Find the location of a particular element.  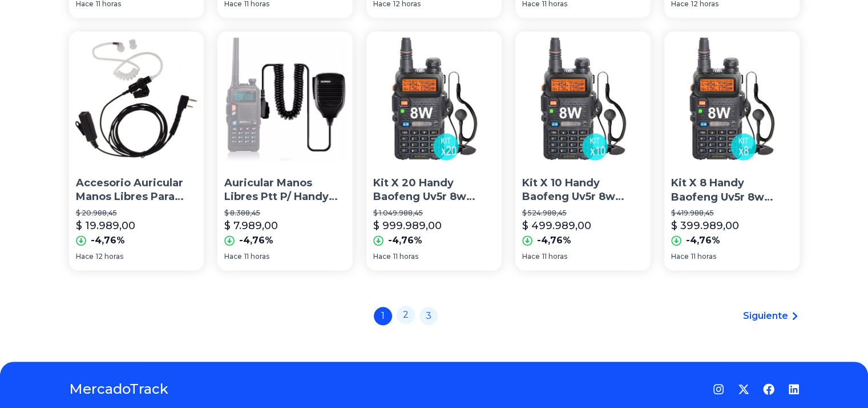

p: $ 499.989,00 is located at coordinates (556, 226).